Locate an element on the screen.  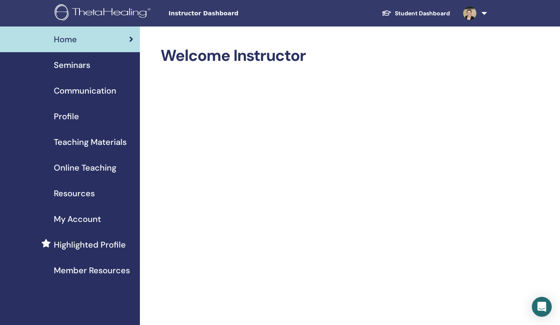
span: Teaching Materials is located at coordinates (90, 142).